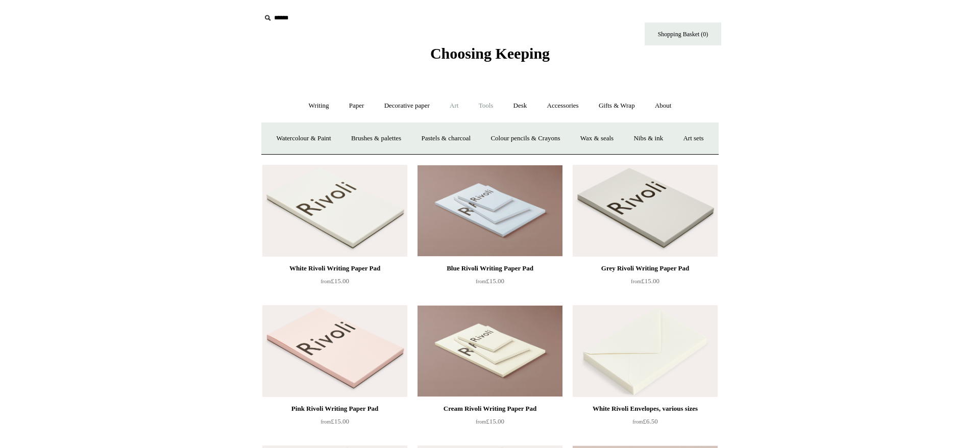 This screenshot has height=448, width=980. I want to click on a: Writing, so click(319, 106).